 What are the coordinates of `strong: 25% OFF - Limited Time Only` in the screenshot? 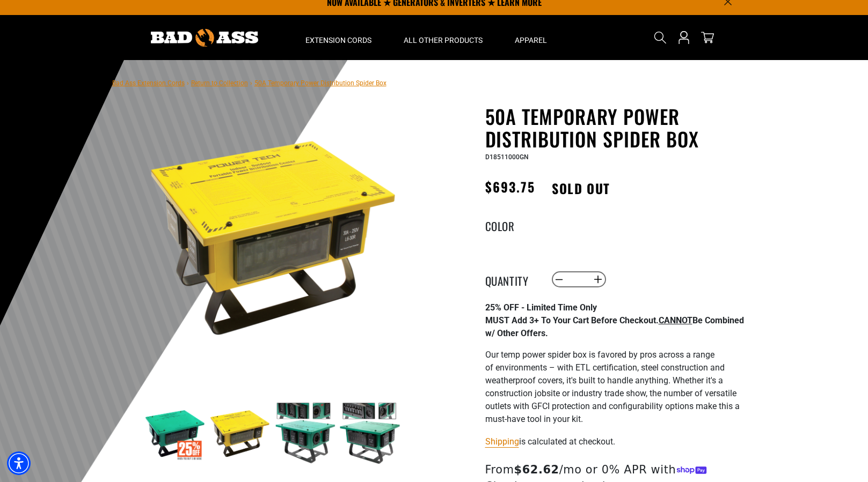 It's located at (541, 308).